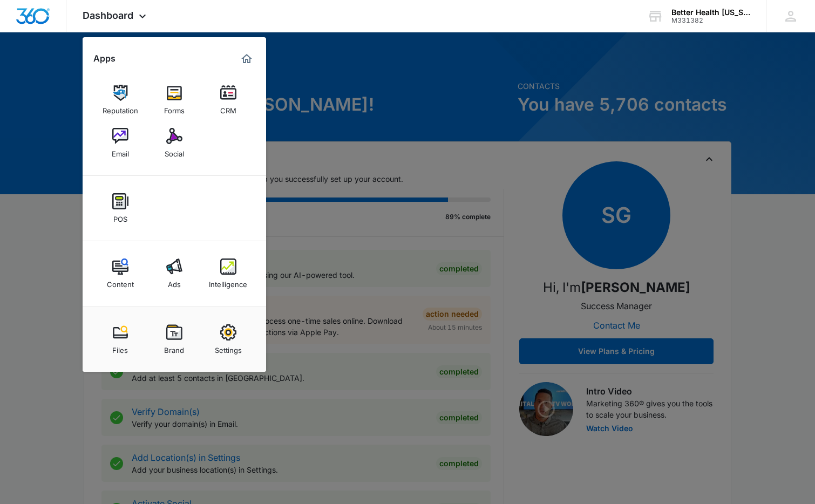 The image size is (815, 504). What do you see at coordinates (174, 347) in the screenshot?
I see `div: Brand` at bounding box center [174, 347].